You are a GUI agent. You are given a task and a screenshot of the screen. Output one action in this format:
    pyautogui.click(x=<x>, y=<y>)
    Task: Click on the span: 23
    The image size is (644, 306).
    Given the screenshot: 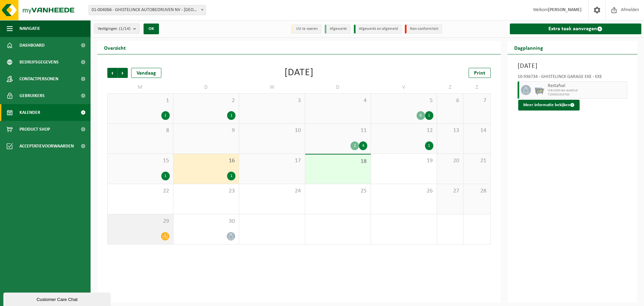 What is the action you would take?
    pyautogui.click(x=206, y=191)
    